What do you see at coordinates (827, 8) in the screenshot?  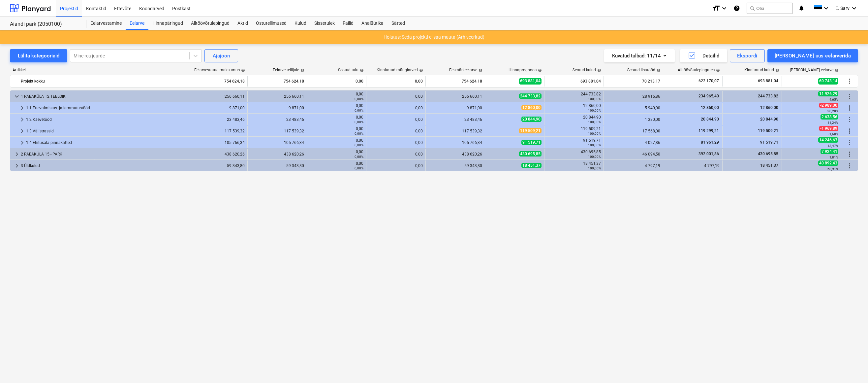 I see `i: keyboard_arrow_down` at bounding box center [827, 8].